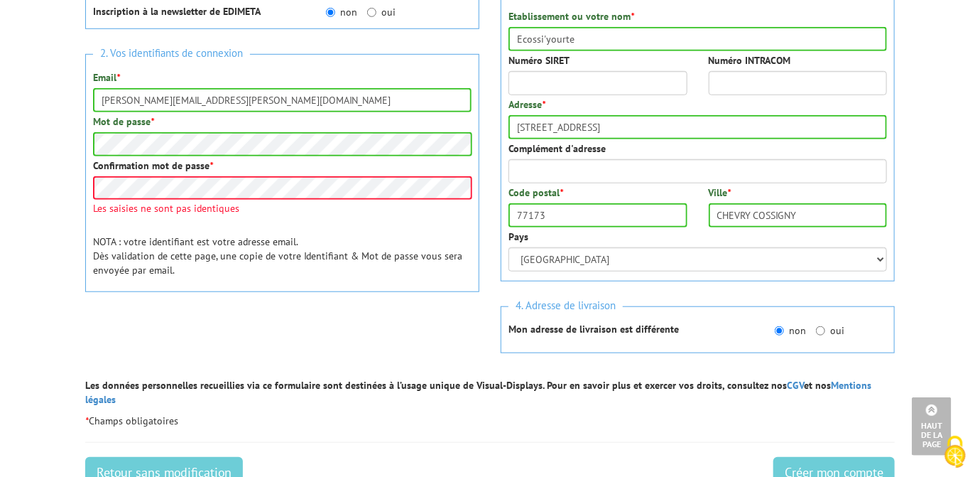  What do you see at coordinates (557, 149) in the screenshot?
I see `label: Complément d'adresse` at bounding box center [557, 149].